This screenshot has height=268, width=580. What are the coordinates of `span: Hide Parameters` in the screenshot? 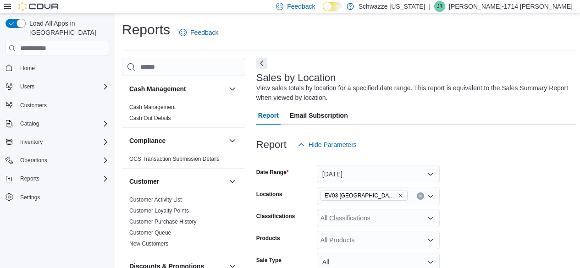 It's located at (333, 145).